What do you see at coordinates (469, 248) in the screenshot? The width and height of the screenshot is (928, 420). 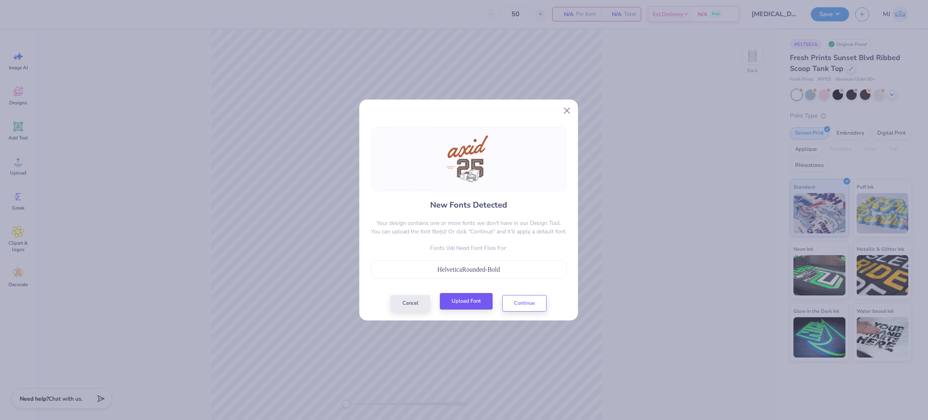 I see `p: Fonts We Need Font Files For:` at bounding box center [469, 248].